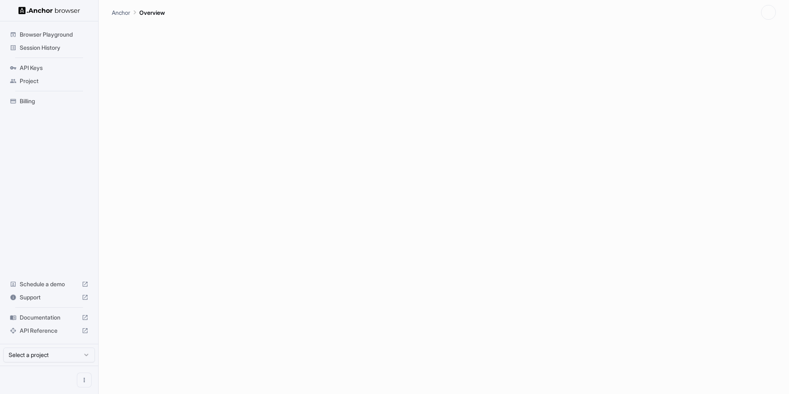 This screenshot has width=789, height=394. I want to click on nav: breadcrumb, so click(138, 12).